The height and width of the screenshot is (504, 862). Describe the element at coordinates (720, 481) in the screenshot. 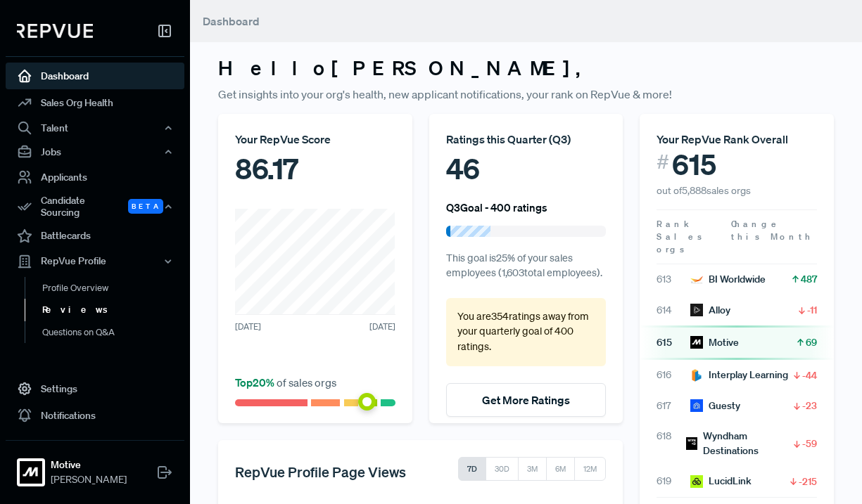

I see `div: LucidLink` at that location.